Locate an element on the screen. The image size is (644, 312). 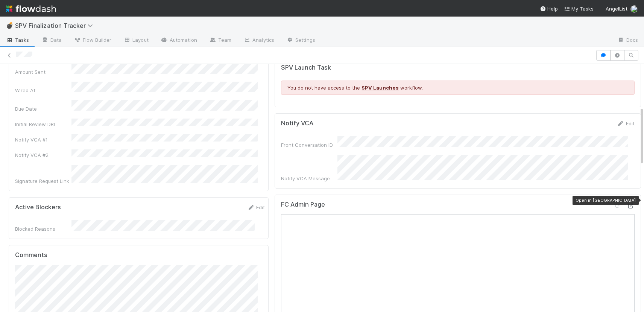
div: Notify VCA #1 is located at coordinates (43, 139).